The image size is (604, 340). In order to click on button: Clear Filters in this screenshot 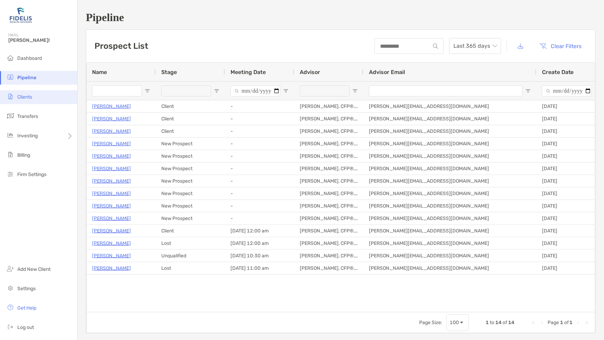, I will do `click(561, 46)`.